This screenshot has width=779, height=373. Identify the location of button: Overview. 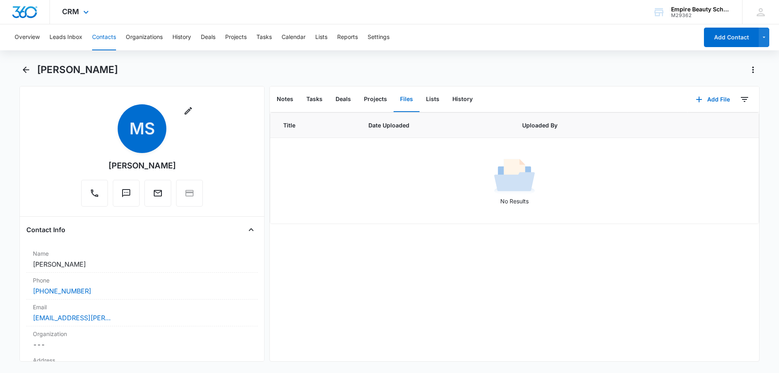
(27, 37).